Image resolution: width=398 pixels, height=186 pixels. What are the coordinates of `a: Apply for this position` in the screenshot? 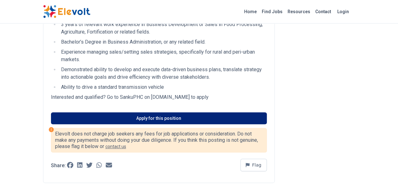 It's located at (159, 119).